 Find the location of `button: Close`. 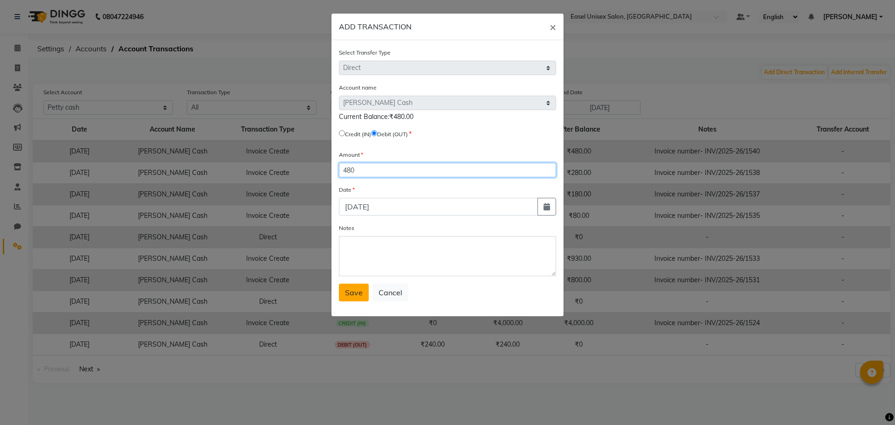

button: Close is located at coordinates (553, 27).